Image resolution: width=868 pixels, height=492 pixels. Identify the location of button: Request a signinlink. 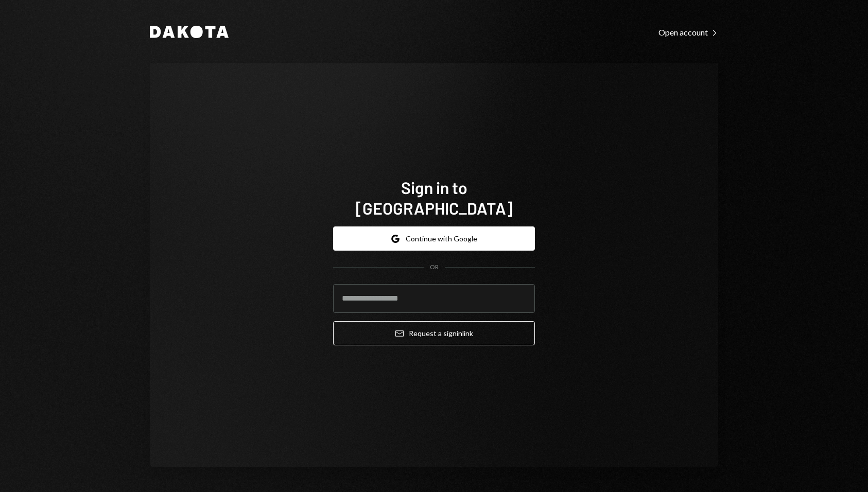
(434, 333).